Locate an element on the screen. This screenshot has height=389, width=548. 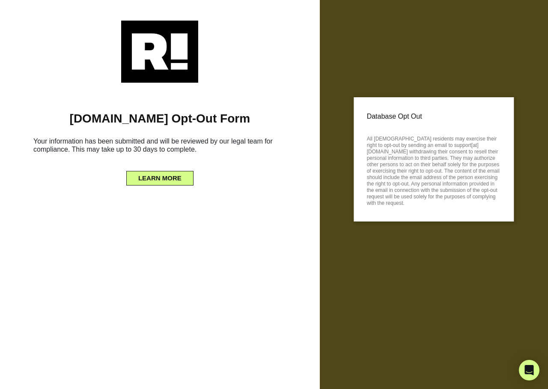
img: Retention.com is located at coordinates (160, 51).